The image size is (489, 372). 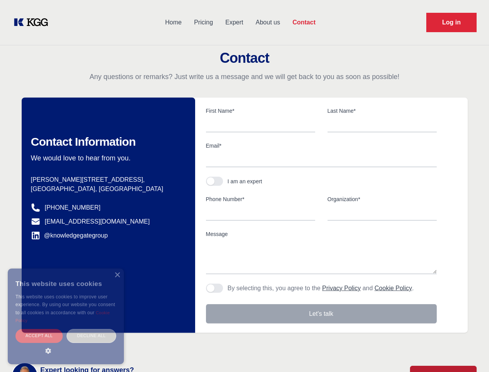 I want to click on span: This website uses cookies to improve user experience. By using our website you consent to all coo..., so click(x=65, y=305).